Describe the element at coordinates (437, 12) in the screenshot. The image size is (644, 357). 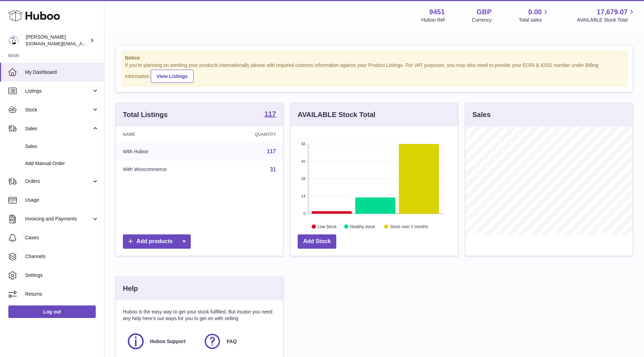
I see `strong: 9451` at that location.